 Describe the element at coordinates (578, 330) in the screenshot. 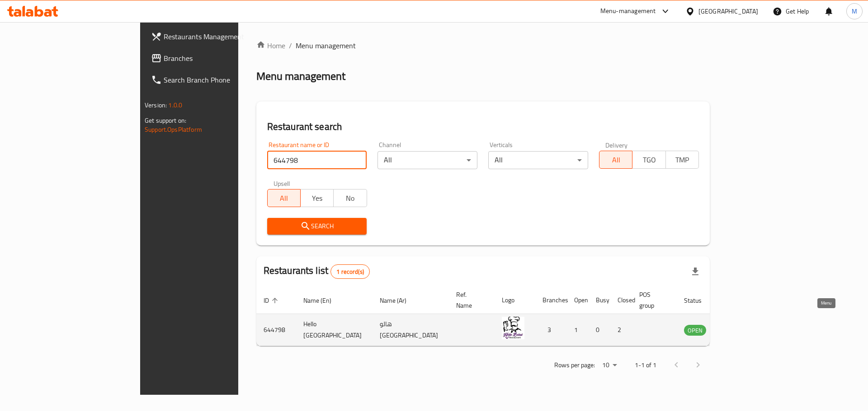

I see `td: 1` at that location.